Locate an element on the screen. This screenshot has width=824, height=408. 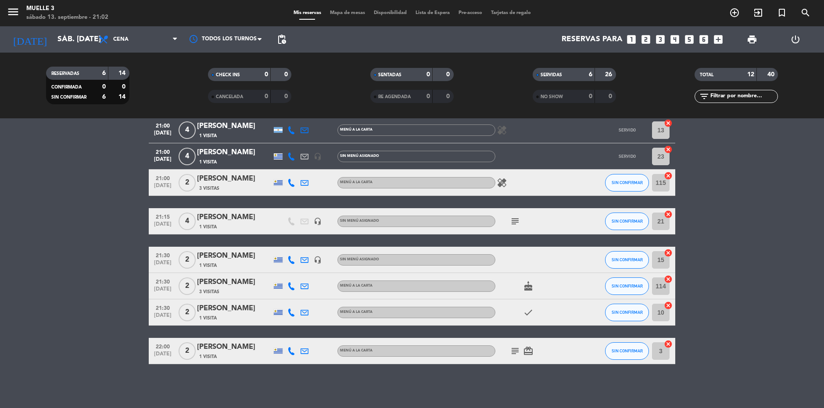
strong: 40 is located at coordinates (772, 75).